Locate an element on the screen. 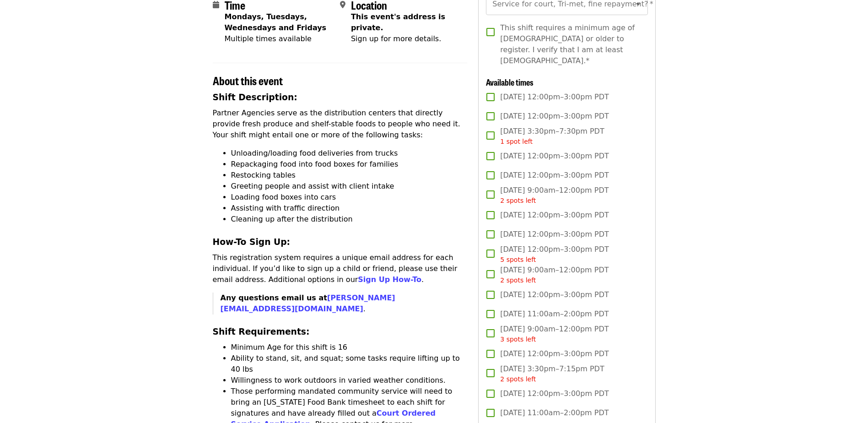 Image resolution: width=868 pixels, height=423 pixels. strong: Any questions email us at is located at coordinates (308, 303).